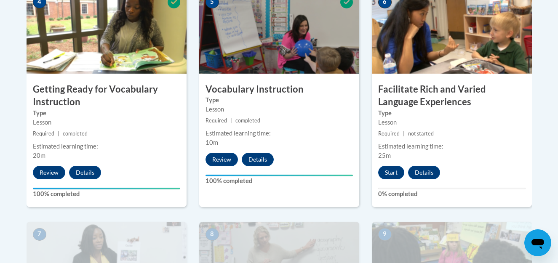 This screenshot has height=263, width=558. What do you see at coordinates (212, 142) in the screenshot?
I see `span: 10m` at bounding box center [212, 142].